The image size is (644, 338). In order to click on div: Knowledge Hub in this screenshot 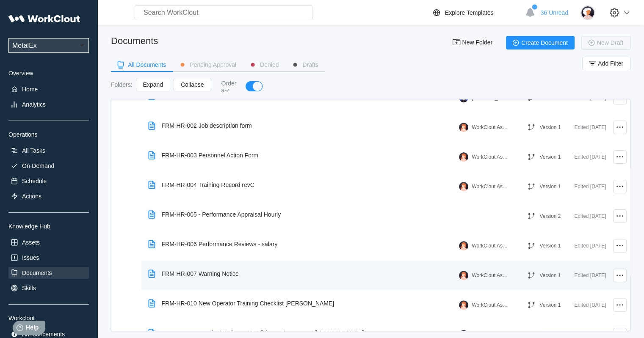, I will do `click(49, 227)`.